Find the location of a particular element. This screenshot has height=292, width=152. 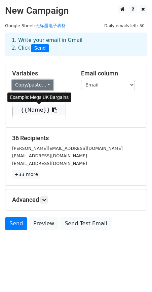

div: 1. Write your email in Gmail 2. Click is located at coordinates (76, 44).